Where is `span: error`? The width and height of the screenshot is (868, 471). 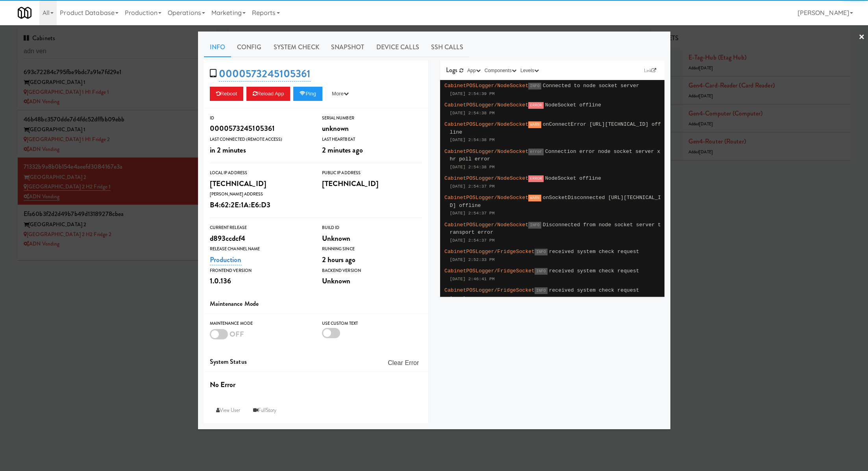
span: error is located at coordinates (536, 152).